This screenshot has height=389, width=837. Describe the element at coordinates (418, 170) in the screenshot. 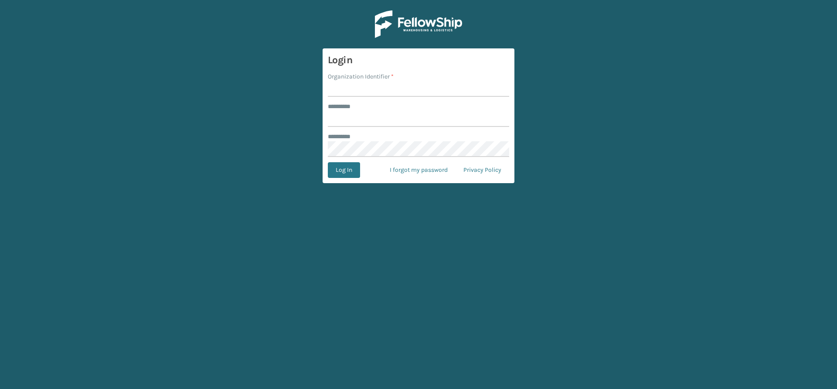

I see `a: I forgot my password` at that location.